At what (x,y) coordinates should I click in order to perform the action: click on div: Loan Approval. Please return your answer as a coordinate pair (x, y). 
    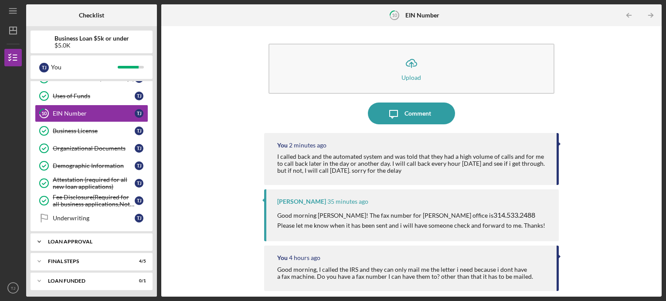
    Looking at the image, I should click on (95, 242).